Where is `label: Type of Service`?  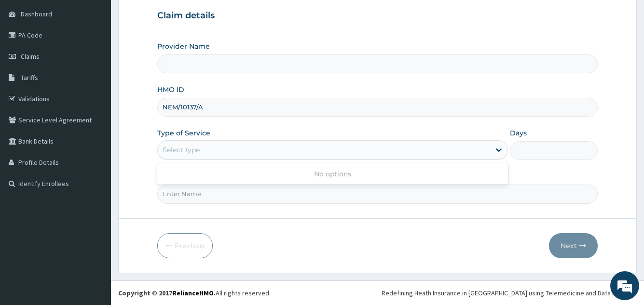
label: Type of Service is located at coordinates (184, 133).